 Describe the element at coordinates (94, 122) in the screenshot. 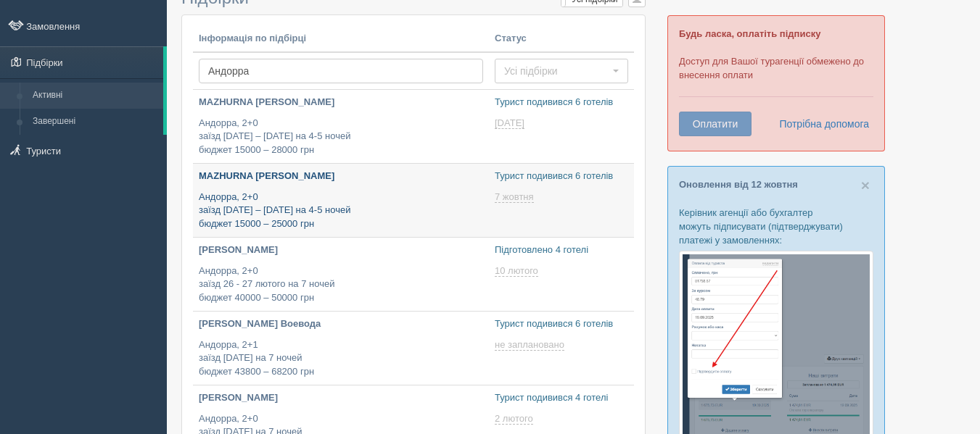

I see `a: Завершені` at that location.